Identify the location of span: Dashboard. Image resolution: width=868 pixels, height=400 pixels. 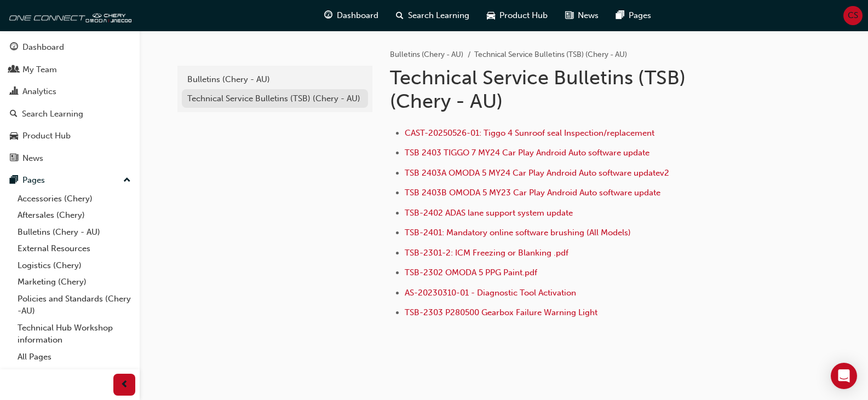
(358, 16).